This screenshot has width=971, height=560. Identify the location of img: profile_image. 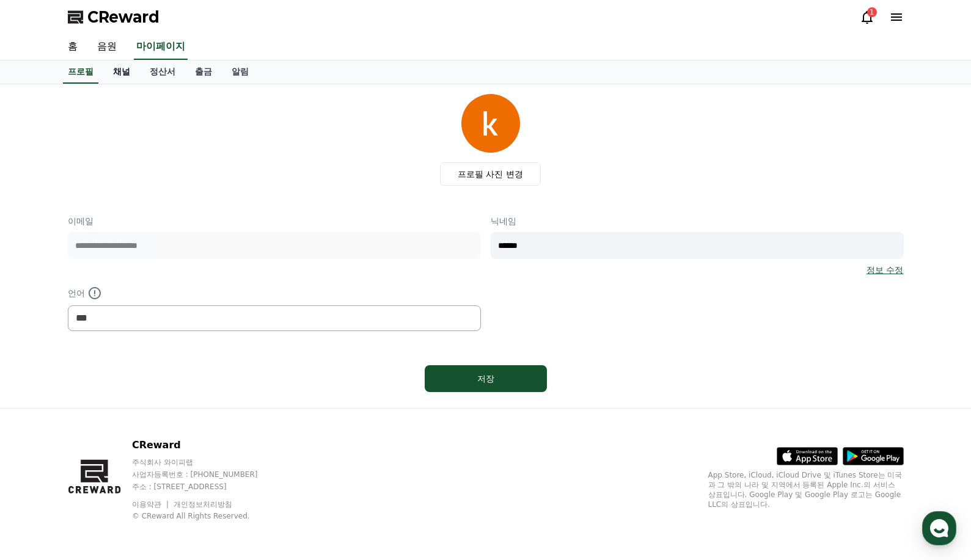
(491, 123).